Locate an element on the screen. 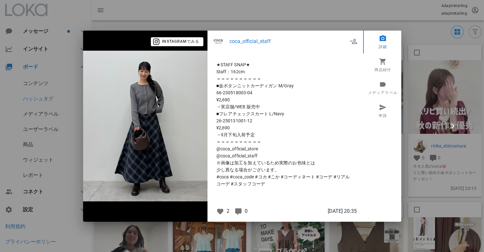  a: coca_official_staff is located at coordinates (289, 41).